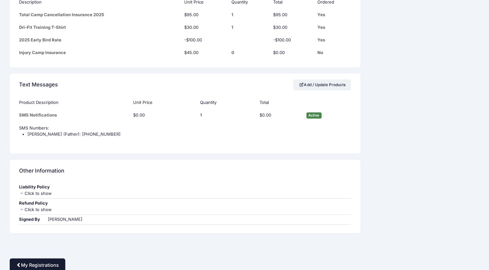  What do you see at coordinates (42, 171) in the screenshot?
I see `h4: Other Information` at bounding box center [42, 171].